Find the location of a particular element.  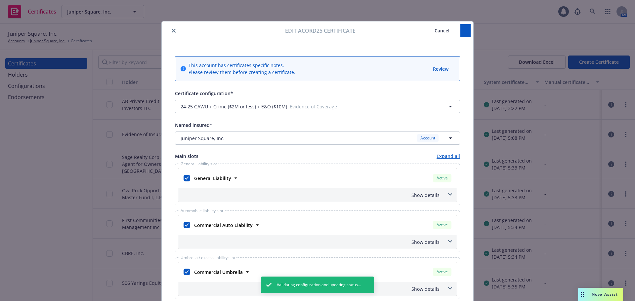

span: Juniper Square, Inc. is located at coordinates (202, 138).